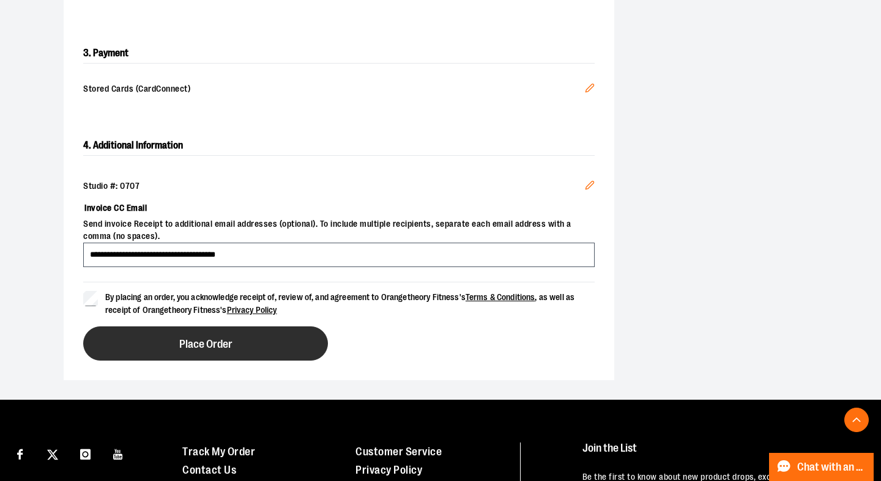  I want to click on span: Chat with an Expert, so click(831, 467).